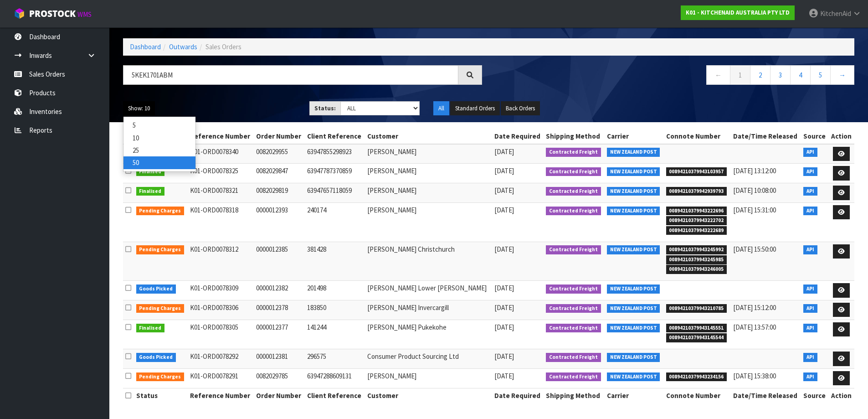 This screenshot has height=419, width=868. Describe the element at coordinates (279, 310) in the screenshot. I see `td: 0000012378` at that location.